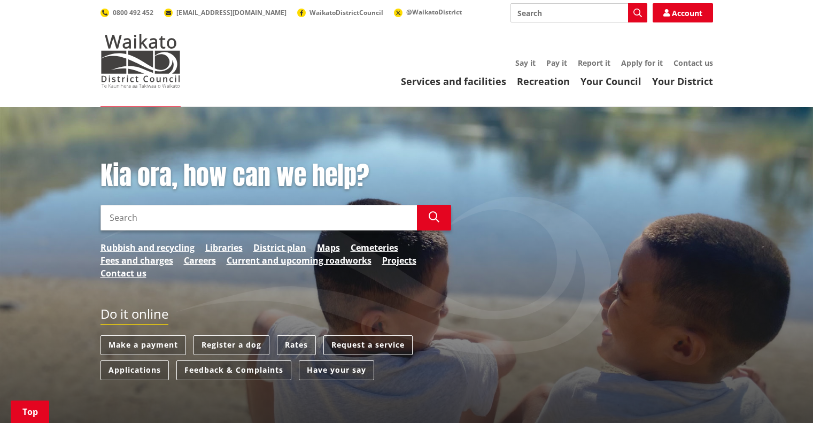 The height and width of the screenshot is (423, 813). Describe the element at coordinates (276, 176) in the screenshot. I see `h1: Kia ora, how can we help?` at that location.